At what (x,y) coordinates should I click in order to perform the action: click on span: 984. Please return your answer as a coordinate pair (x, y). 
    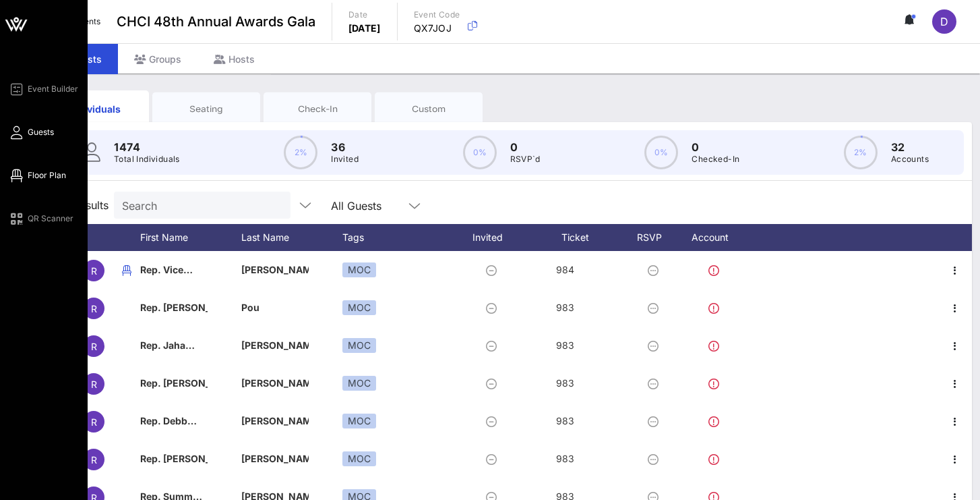
    Looking at the image, I should click on (565, 269).